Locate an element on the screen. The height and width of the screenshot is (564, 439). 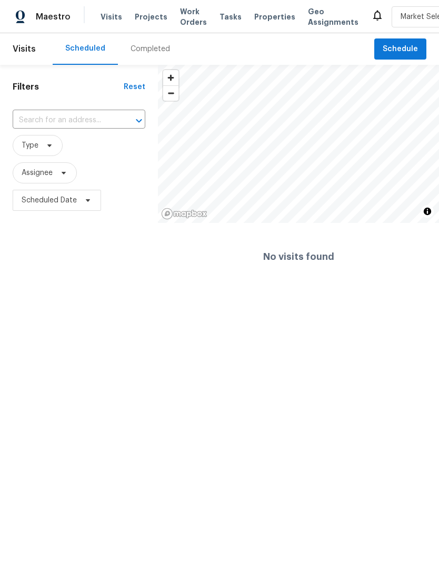
span: Scheduled Date is located at coordinates (49, 200).